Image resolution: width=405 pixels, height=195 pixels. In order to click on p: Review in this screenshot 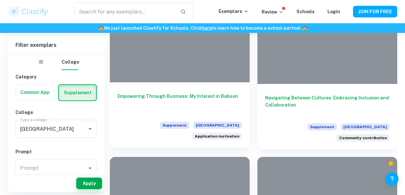, I will do `click(273, 12)`.